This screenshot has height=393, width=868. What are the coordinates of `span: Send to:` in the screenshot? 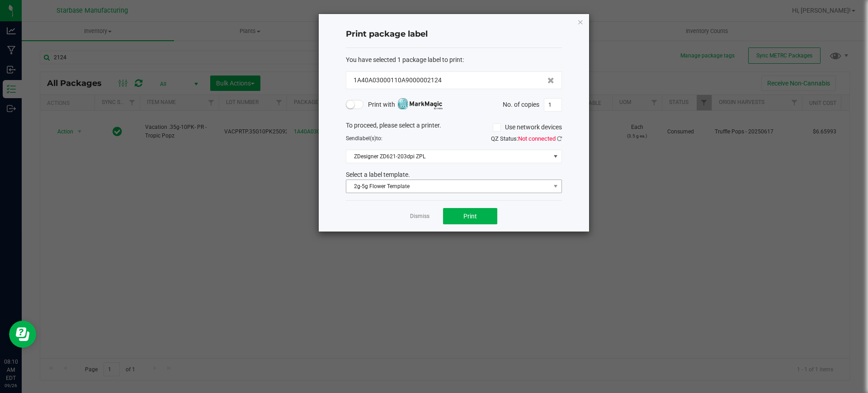 It's located at (364, 138).